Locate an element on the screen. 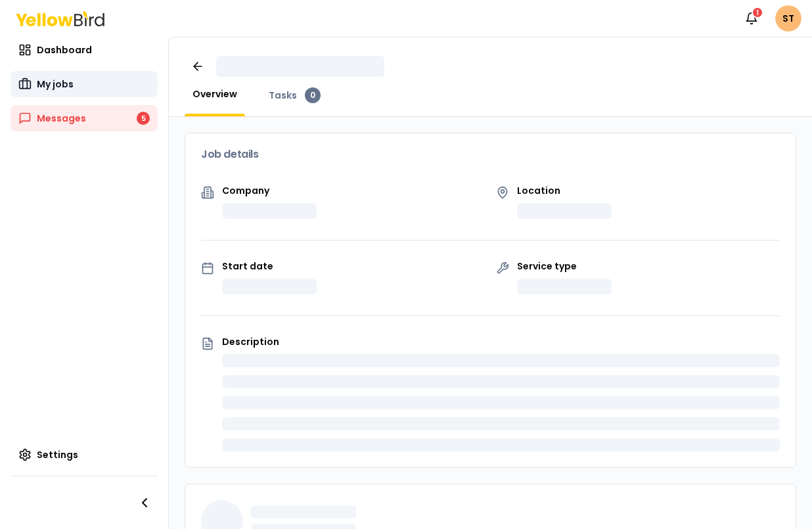 Image resolution: width=812 pixels, height=529 pixels. span: Dashboard is located at coordinates (65, 50).